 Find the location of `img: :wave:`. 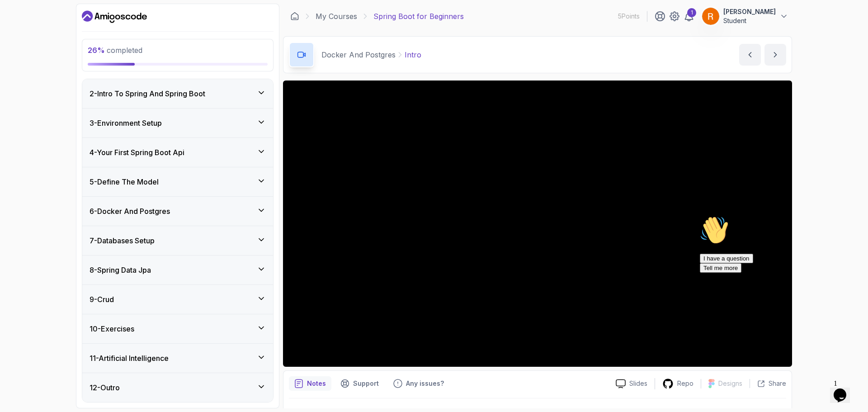

img: :wave: is located at coordinates (18, 18).